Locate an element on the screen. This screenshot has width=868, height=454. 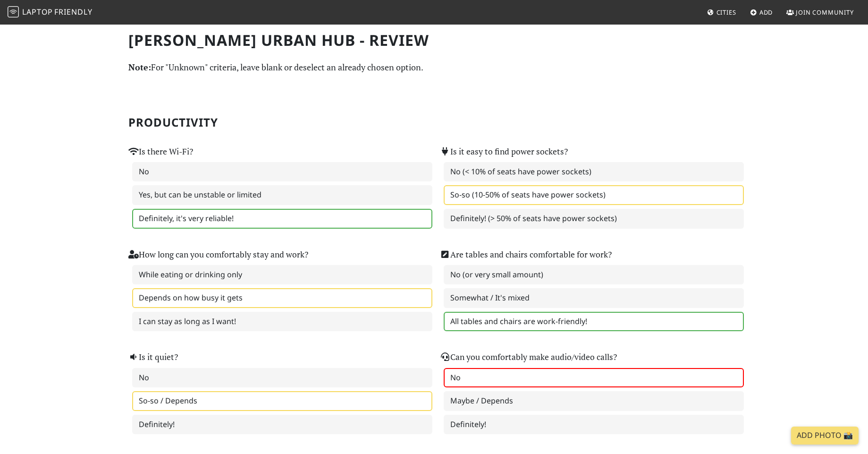
label: While eating or drinking only is located at coordinates (282, 275).